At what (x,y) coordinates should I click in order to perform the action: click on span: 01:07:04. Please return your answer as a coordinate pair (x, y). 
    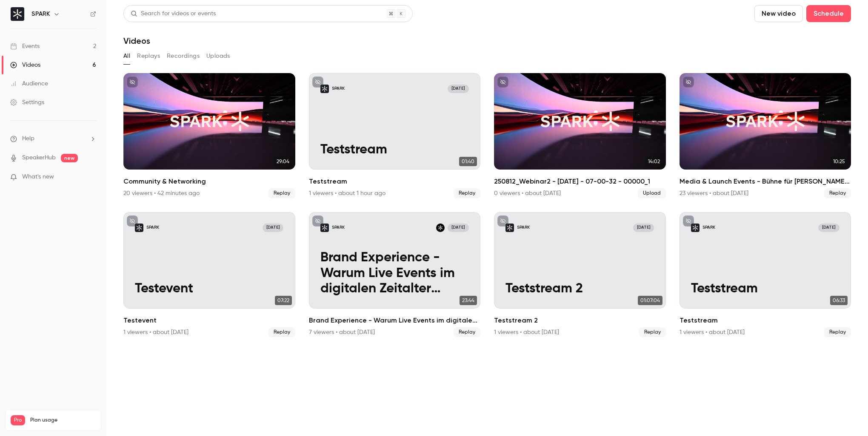
    Looking at the image, I should click on (650, 301).